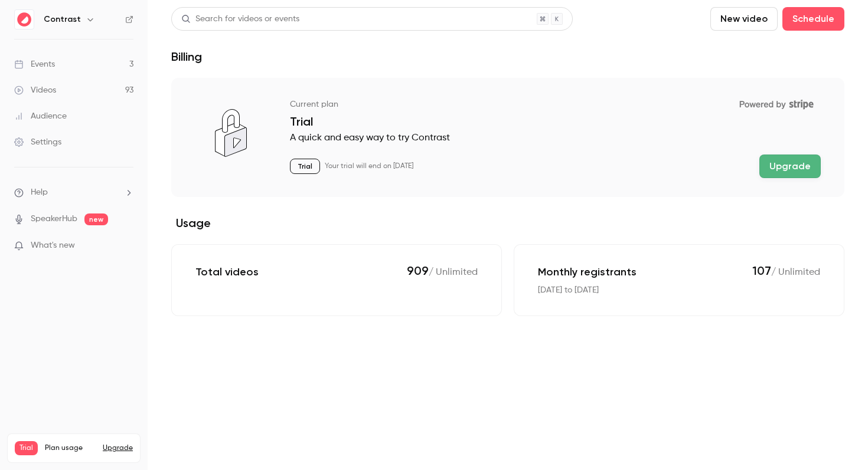 Image resolution: width=868 pixels, height=470 pixels. What do you see at coordinates (508, 223) in the screenshot?
I see `h2: Usage` at bounding box center [508, 223].